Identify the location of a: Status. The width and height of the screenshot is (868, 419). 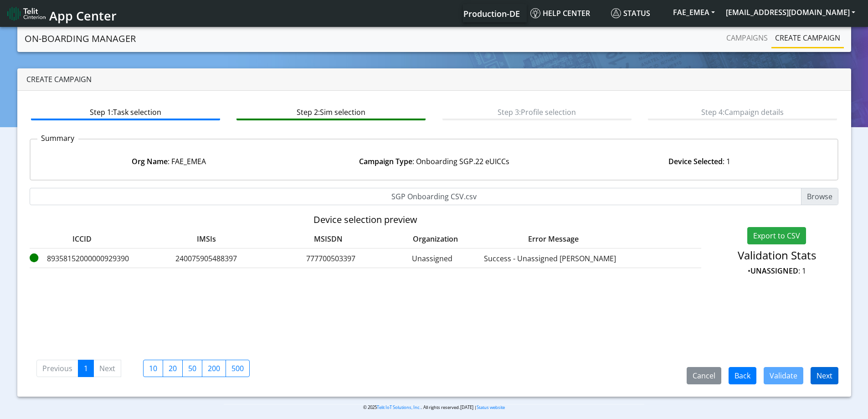
(637, 13).